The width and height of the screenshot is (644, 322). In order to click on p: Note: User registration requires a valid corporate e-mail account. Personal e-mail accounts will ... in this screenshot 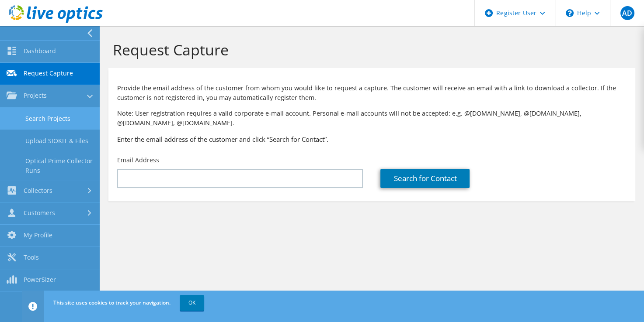, I will do `click(372, 118)`.